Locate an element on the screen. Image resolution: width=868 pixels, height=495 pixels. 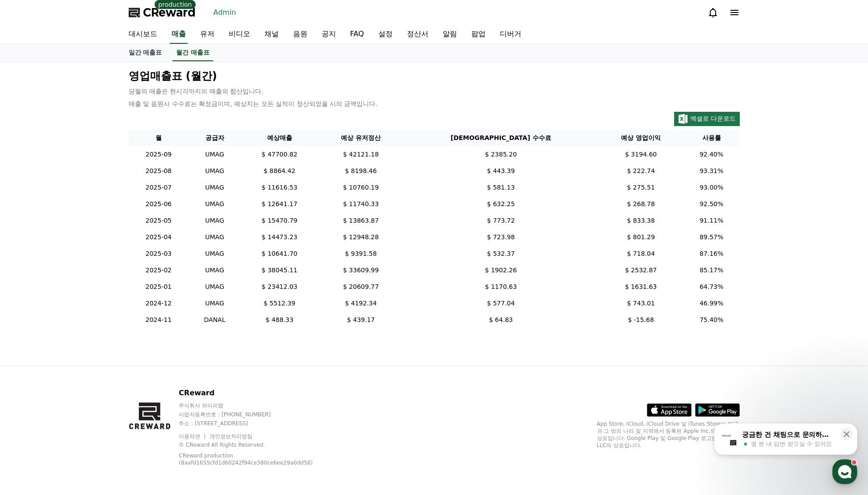
td: 2025-01 is located at coordinates (159, 287).